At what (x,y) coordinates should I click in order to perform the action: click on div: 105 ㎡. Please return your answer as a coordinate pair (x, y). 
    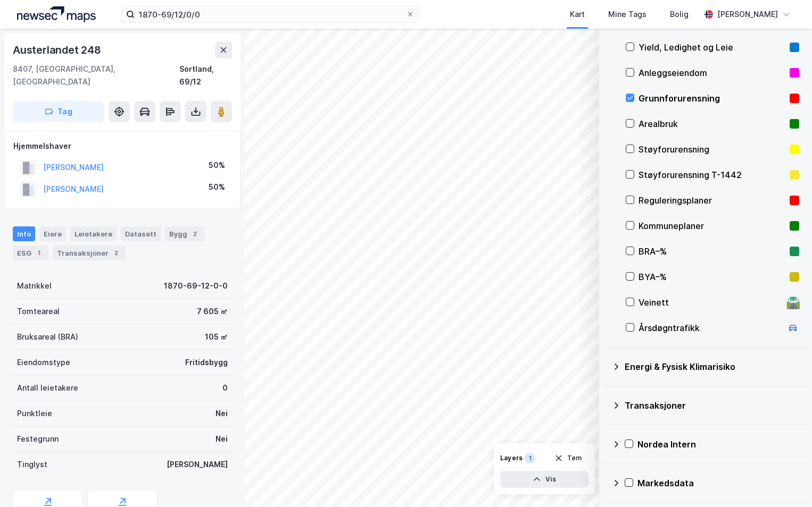
    Looking at the image, I should click on (216, 337).